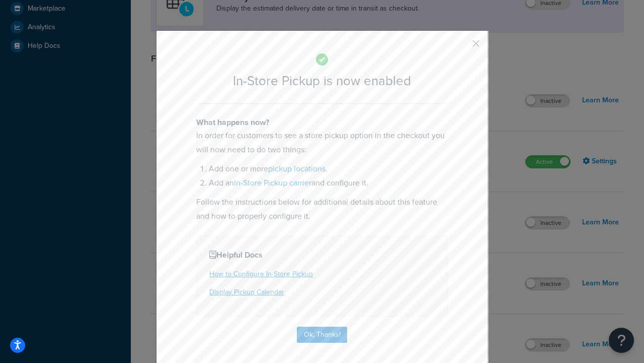 The image size is (644, 363). I want to click on h4: What happens now?, so click(322, 123).